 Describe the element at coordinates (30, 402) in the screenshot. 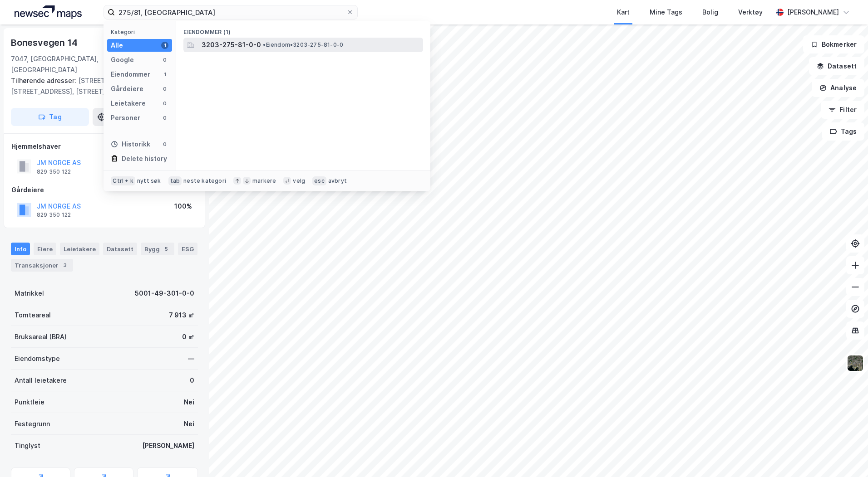

I see `div: Punktleie` at that location.